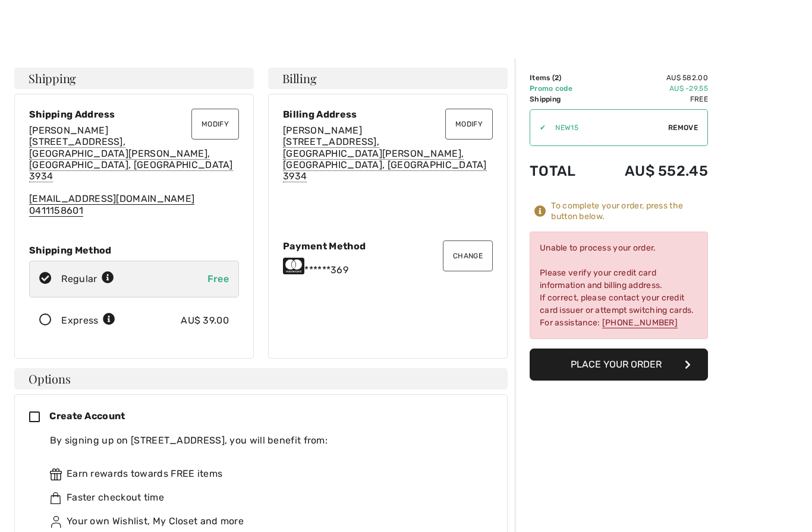 This screenshot has height=532, width=812. What do you see at coordinates (650, 99) in the screenshot?
I see `td: Free` at bounding box center [650, 99].